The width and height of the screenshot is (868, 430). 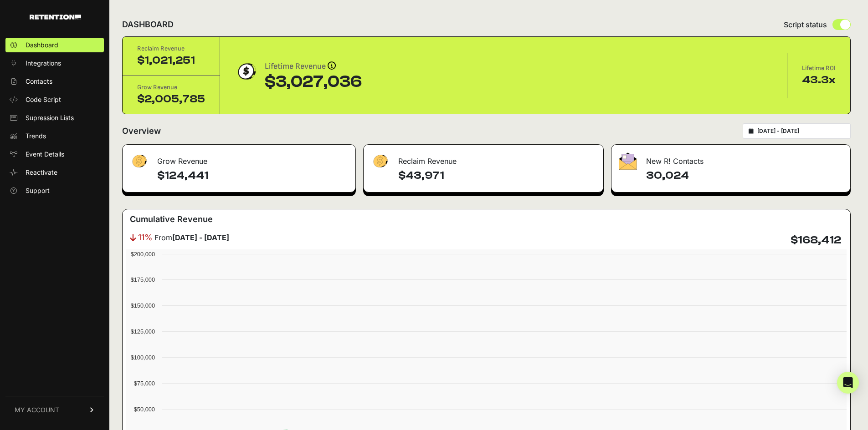 What do you see at coordinates (252, 176) in the screenshot?
I see `h4: $124,441` at bounding box center [252, 176].